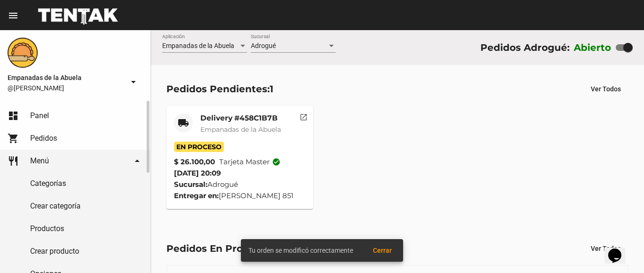  I want to click on mat-icon: restaurant, so click(13, 161).